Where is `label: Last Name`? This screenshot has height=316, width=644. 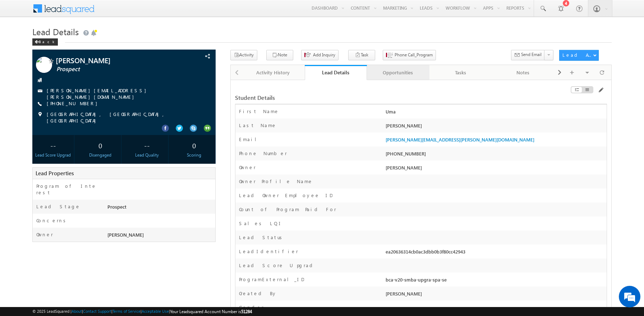
label: Last Name is located at coordinates (258, 125).